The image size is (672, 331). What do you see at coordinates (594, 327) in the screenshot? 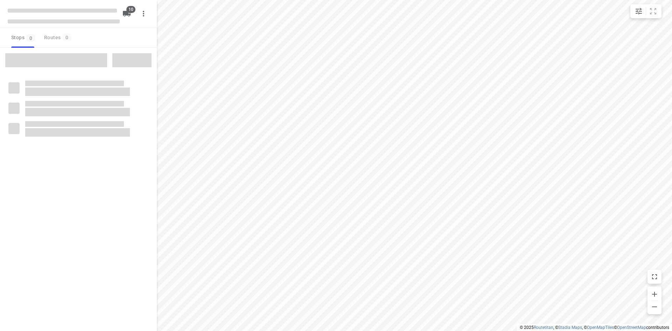
I see `li: © 2025 , © , © © contributors` at bounding box center [594, 327].